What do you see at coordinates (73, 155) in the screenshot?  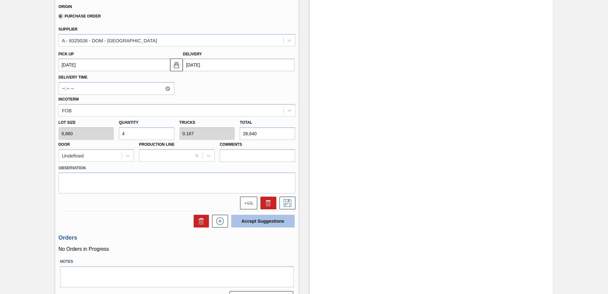 I see `div: Undefined` at bounding box center [73, 155].